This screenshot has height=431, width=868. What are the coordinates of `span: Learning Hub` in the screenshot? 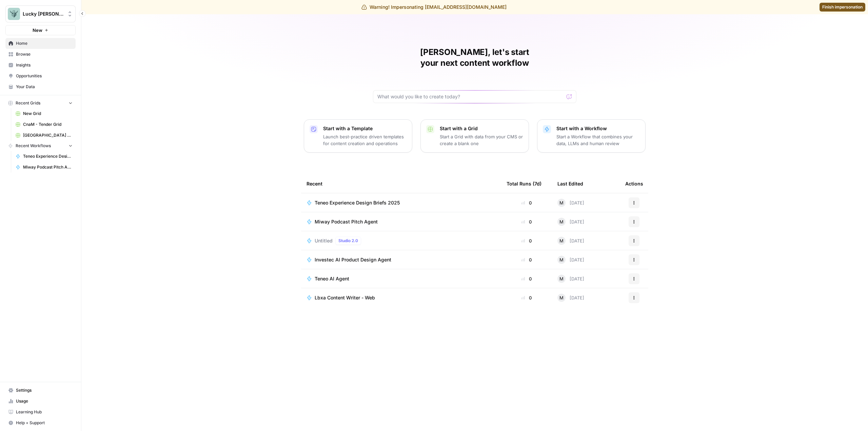 It's located at (44, 412).